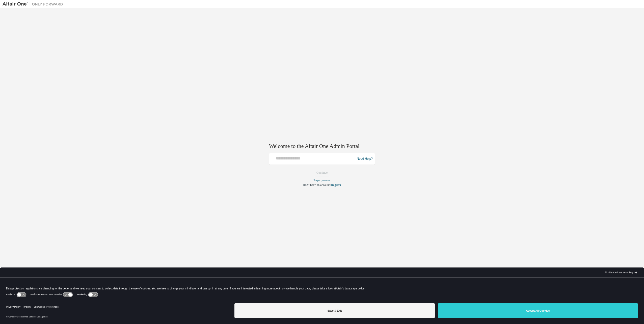  Describe the element at coordinates (336, 185) in the screenshot. I see `a: Register` at that location.